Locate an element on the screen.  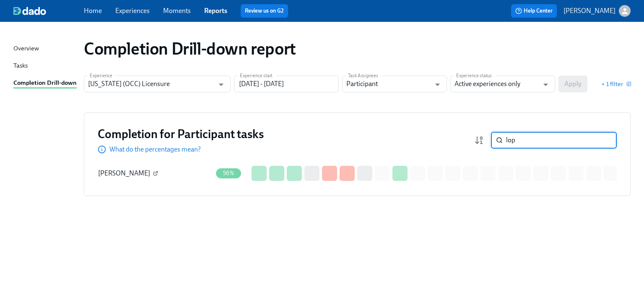
a: Reports is located at coordinates (215, 10).